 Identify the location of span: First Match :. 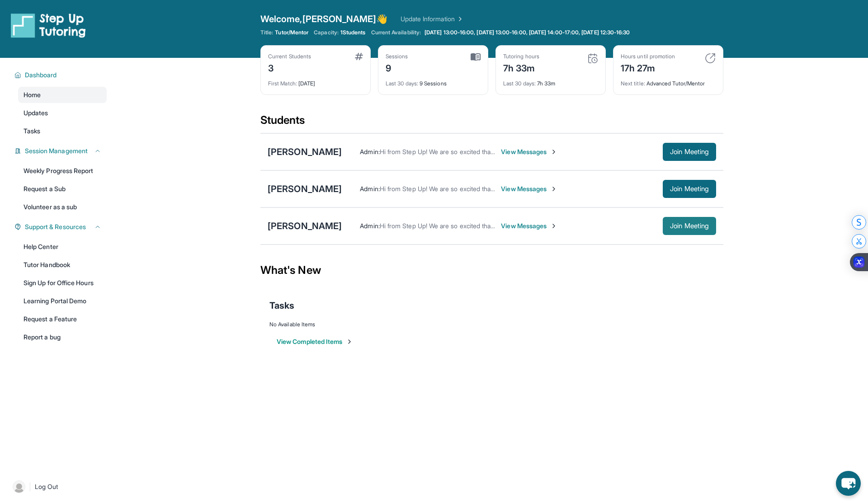
(283, 83).